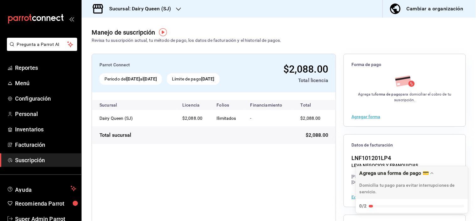  What do you see at coordinates (366, 116) in the screenshot?
I see `button: Agregar forma` at bounding box center [366, 116].